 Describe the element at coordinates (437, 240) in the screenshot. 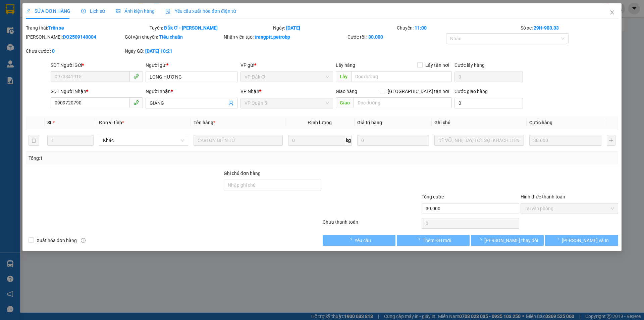

I see `span: Thêm ĐH mới` at that location.